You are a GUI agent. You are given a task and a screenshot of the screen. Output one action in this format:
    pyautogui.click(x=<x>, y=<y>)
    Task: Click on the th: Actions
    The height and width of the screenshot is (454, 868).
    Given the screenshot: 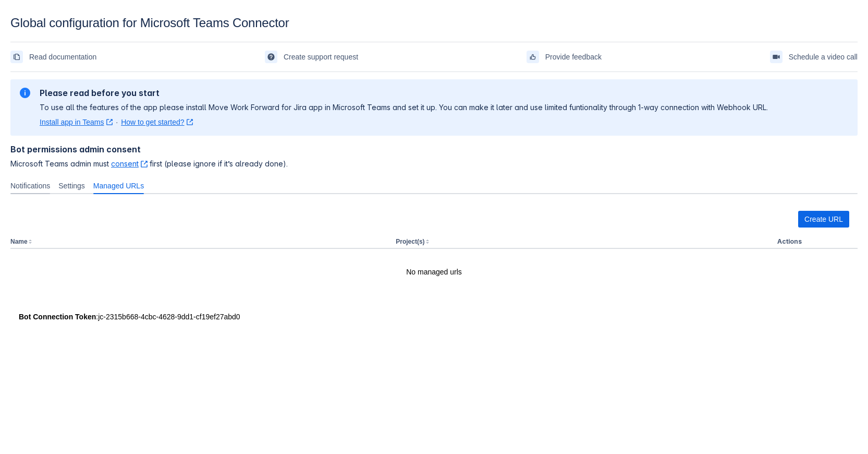 What is the action you would take?
    pyautogui.click(x=815, y=242)
    